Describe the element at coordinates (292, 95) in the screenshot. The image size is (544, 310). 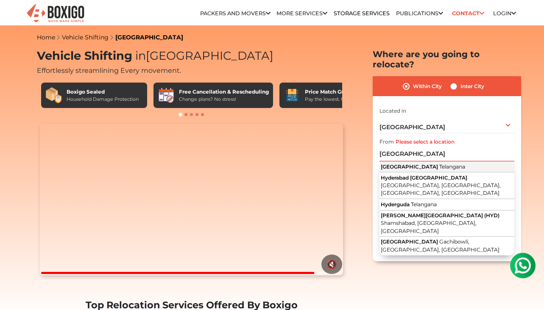
I see `img: Price Match Guarantee` at that location.